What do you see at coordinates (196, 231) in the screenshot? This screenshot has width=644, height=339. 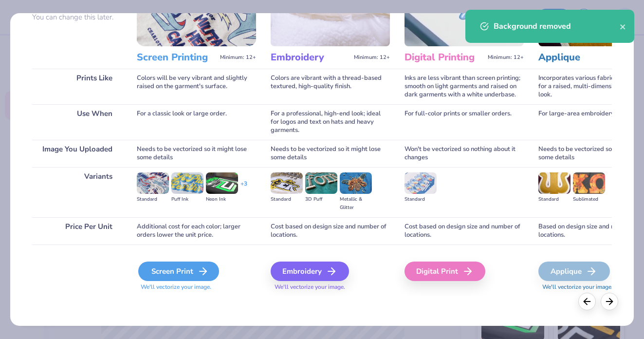 I see `div: Additional cost for each color; larger orders lower the unit price.` at bounding box center [196, 231].